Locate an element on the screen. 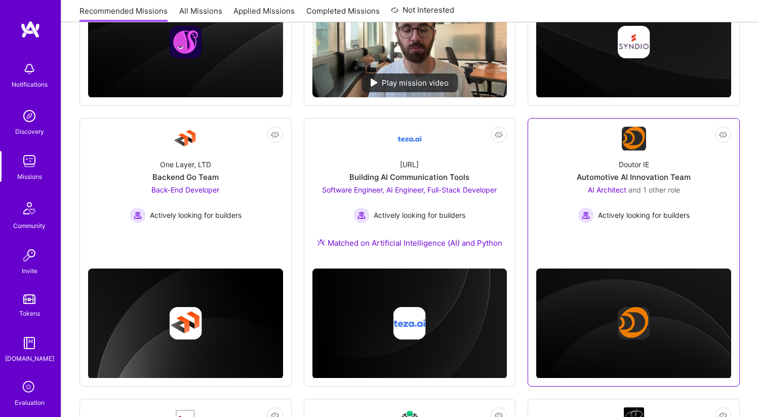 The height and width of the screenshot is (417, 758). img: Ateam Purple Icon is located at coordinates (321, 242).